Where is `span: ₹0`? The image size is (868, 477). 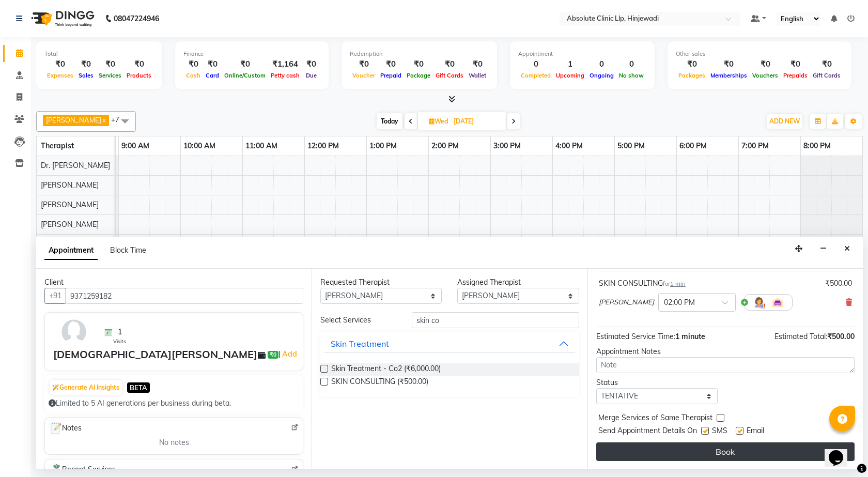 span: ₹0 is located at coordinates (272, 355).